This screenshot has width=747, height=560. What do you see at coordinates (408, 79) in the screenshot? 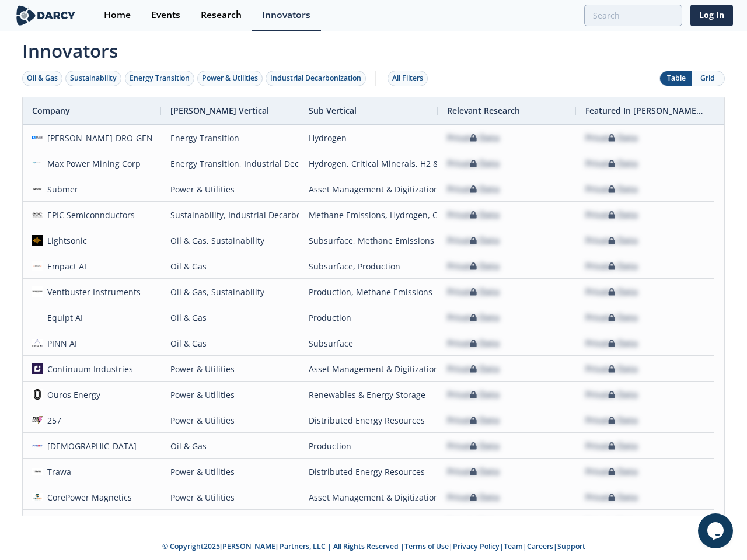
I see `button: All Filters` at bounding box center [408, 79].